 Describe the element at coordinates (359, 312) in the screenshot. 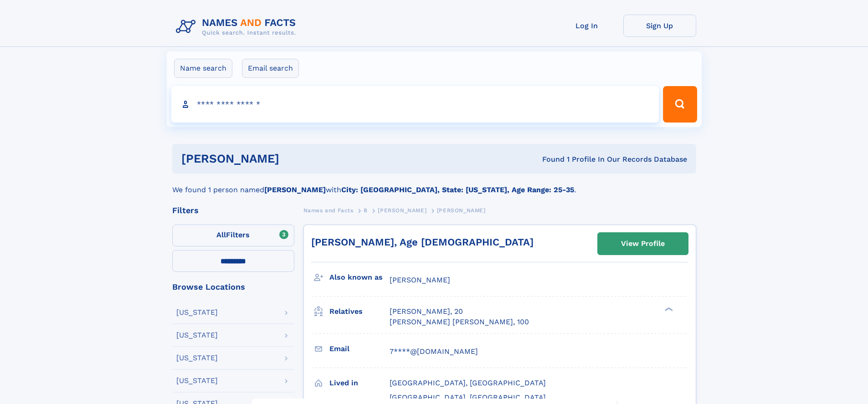

I see `h3: Relatives` at that location.